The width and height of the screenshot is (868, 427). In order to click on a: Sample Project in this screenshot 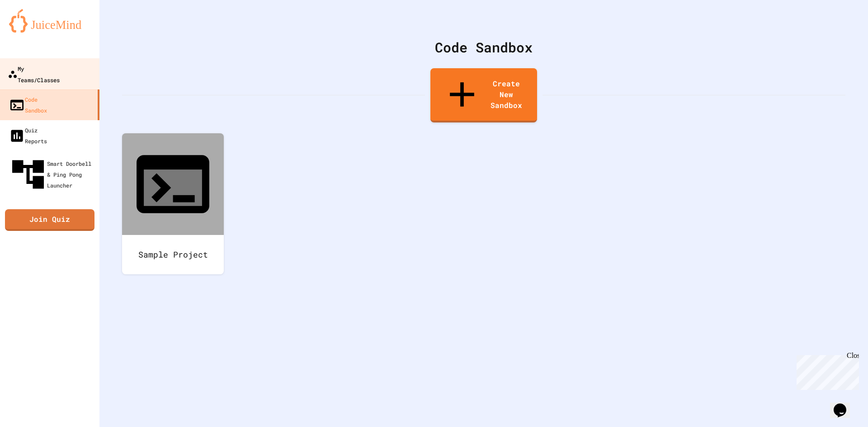, I will do `click(173, 204)`.